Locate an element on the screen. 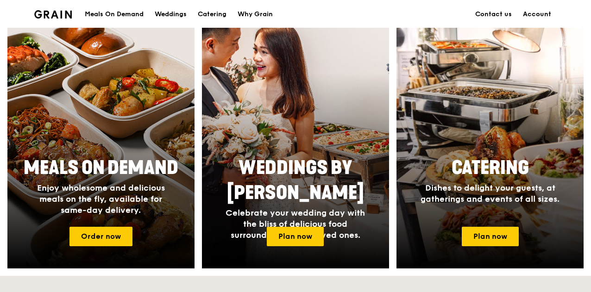 This screenshot has height=292, width=591. a: Why Grain is located at coordinates (255, 14).